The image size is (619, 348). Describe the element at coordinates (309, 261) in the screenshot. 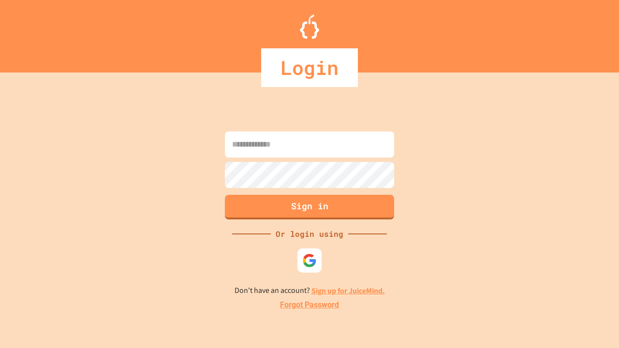

I see `img: google-icon.svg` at that location.